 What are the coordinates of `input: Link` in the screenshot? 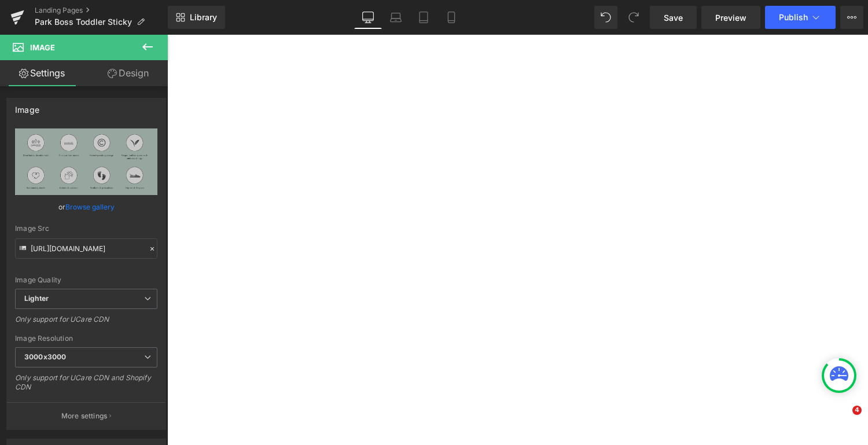 It's located at (86, 248).